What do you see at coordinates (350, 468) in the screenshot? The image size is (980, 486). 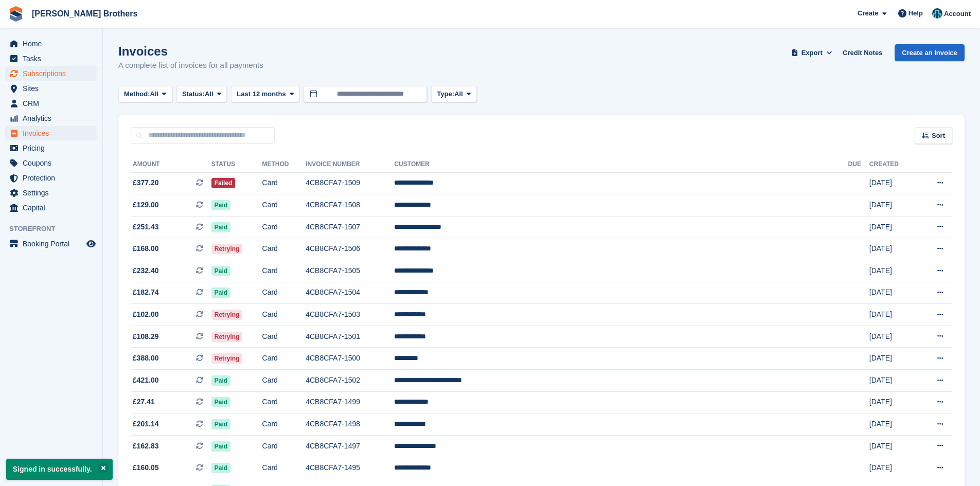 I see `td: 4CB8CFA7-1495` at bounding box center [350, 468].